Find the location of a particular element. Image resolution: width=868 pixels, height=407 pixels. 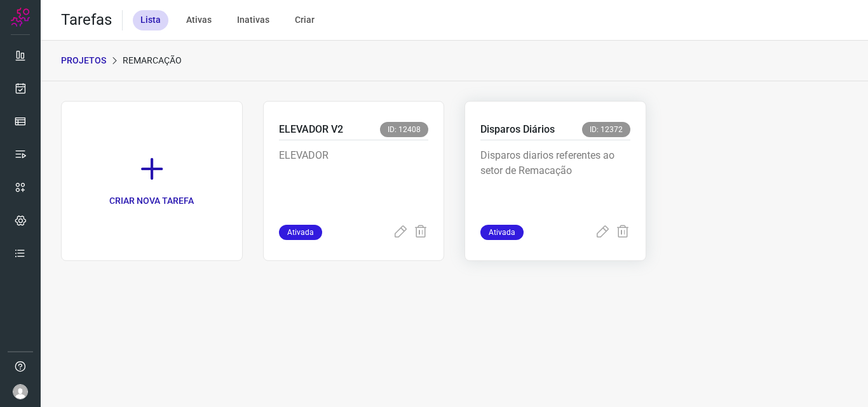

p: CRIAR NOVA TAREFA is located at coordinates (151, 201).